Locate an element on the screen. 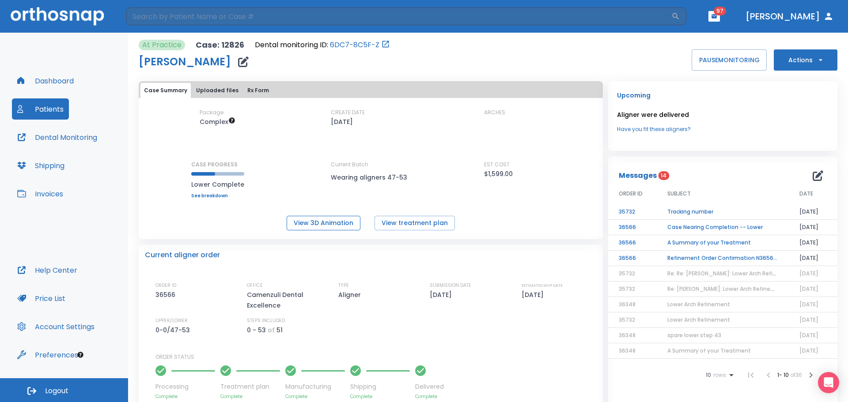 Image resolution: width=848 pixels, height=402 pixels. p: TYPE is located at coordinates (344, 286).